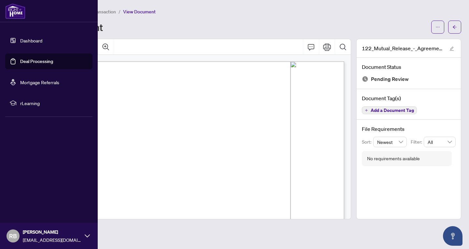 The height and width of the screenshot is (249, 469). What do you see at coordinates (394, 158) in the screenshot?
I see `div: No requirements available` at bounding box center [394, 158].